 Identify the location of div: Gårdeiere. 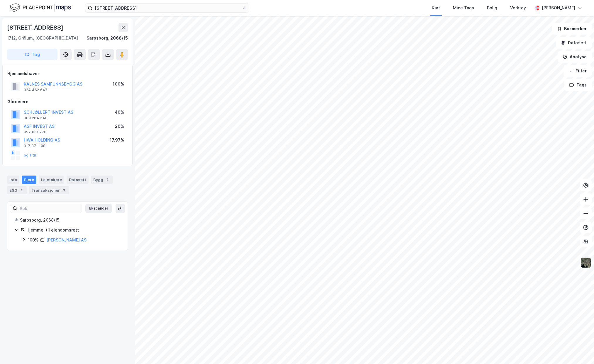
(68, 102).